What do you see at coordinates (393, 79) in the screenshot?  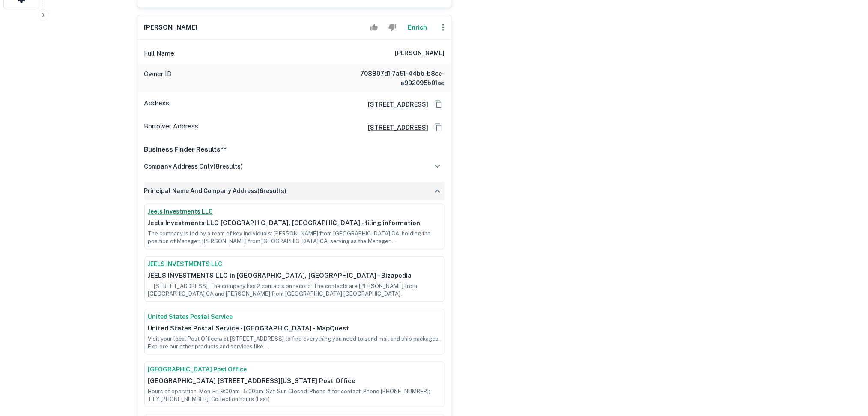 I see `h6: 708897d1-7a51-44bb-b8ce-a992095b01ae` at bounding box center [393, 79].